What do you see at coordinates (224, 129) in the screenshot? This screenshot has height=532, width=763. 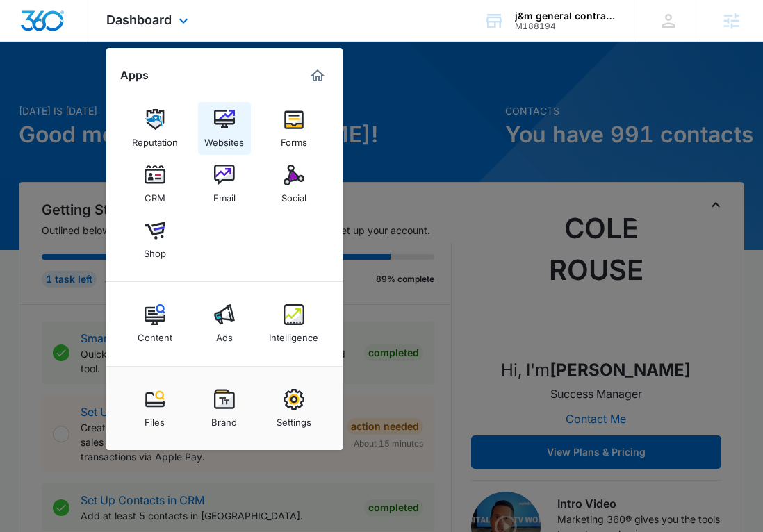 I see `a: Websites` at bounding box center [224, 129].